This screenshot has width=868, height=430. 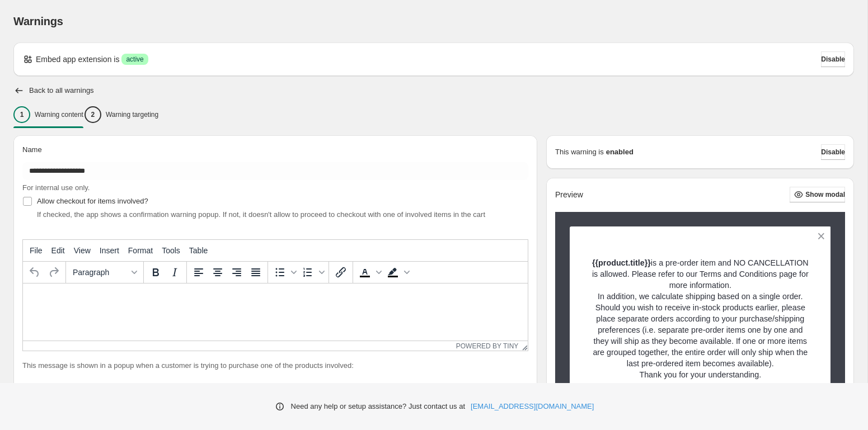 What do you see at coordinates (132, 114) in the screenshot?
I see `p: Warning targeting` at bounding box center [132, 114].